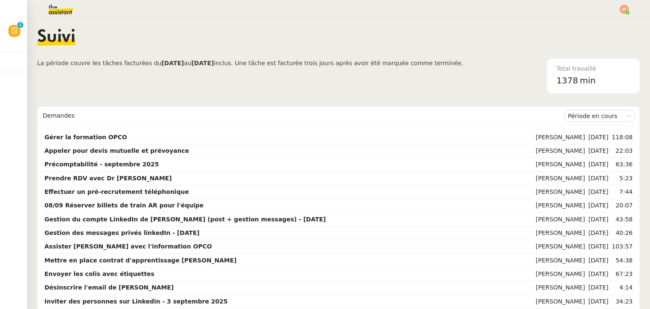  Describe the element at coordinates (622, 165) in the screenshot. I see `td: 63:36` at that location.